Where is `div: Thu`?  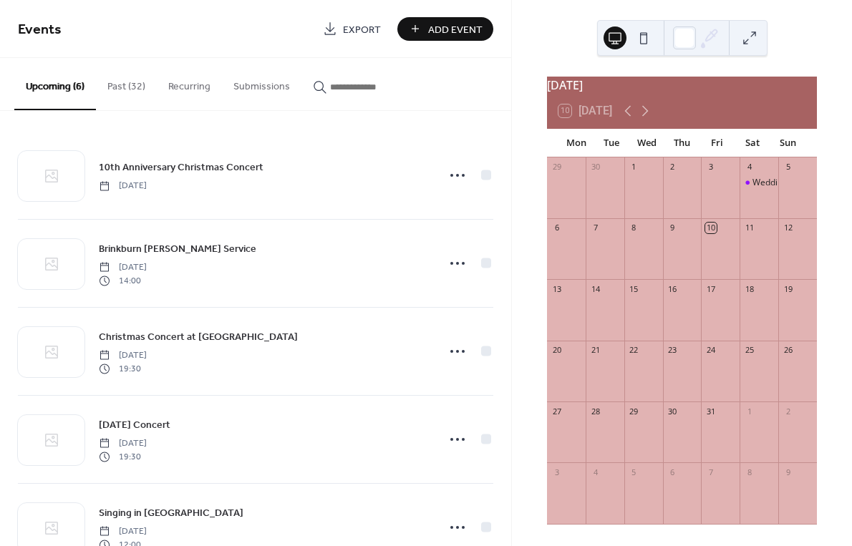 div: Thu is located at coordinates (682, 143).